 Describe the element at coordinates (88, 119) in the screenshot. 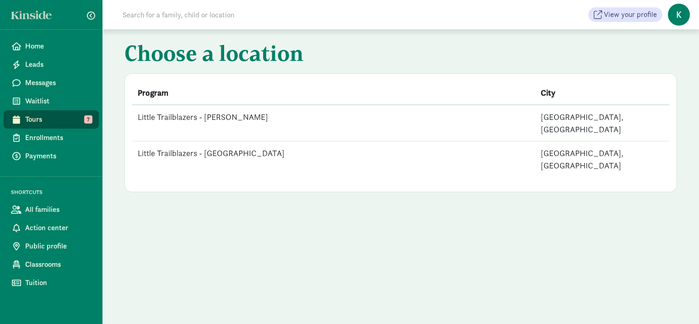

I see `span: 7` at that location.